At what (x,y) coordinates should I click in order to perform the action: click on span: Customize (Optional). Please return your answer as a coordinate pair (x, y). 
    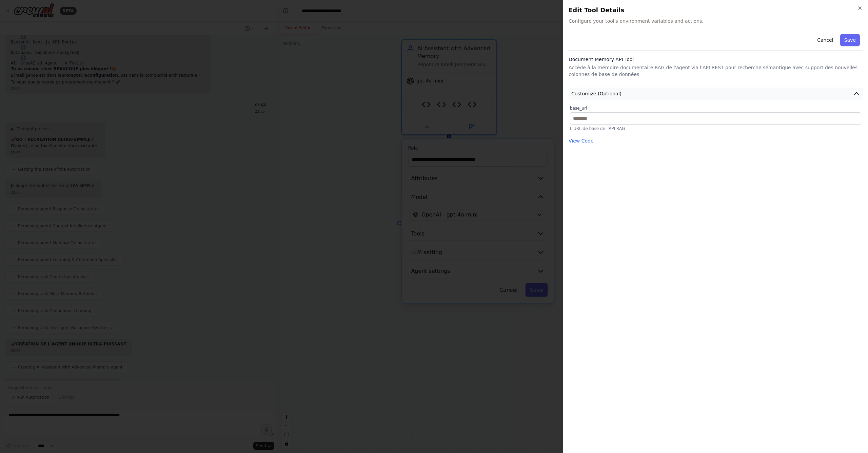
    Looking at the image, I should click on (596, 94).